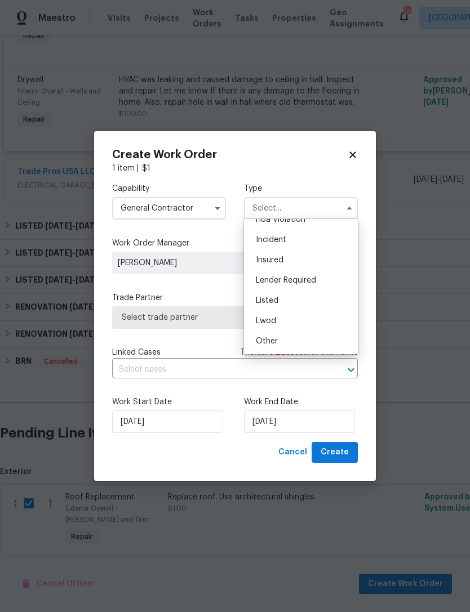  I want to click on span: Create, so click(335, 452).